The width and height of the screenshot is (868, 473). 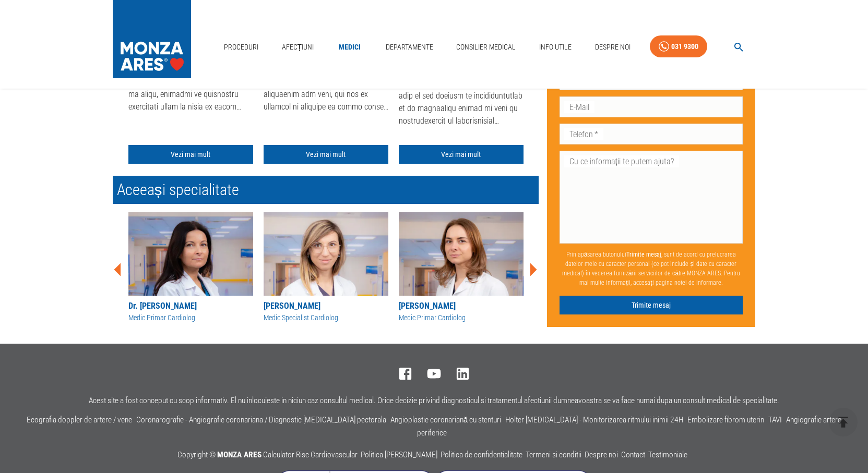 I want to click on h2: Aceeași specialitate, so click(x=326, y=190).